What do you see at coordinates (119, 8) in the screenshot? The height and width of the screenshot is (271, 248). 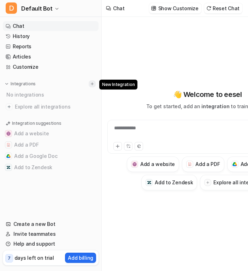 I see `div: Chat` at bounding box center [119, 8].